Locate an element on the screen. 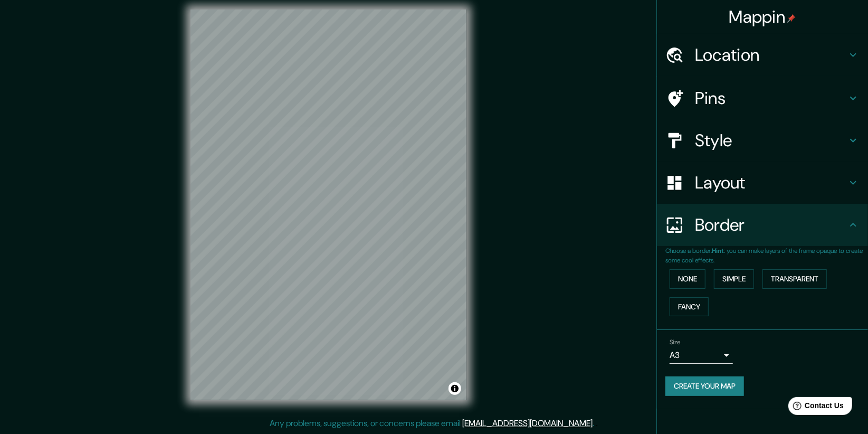  h4: Layout is located at coordinates (770, 183).